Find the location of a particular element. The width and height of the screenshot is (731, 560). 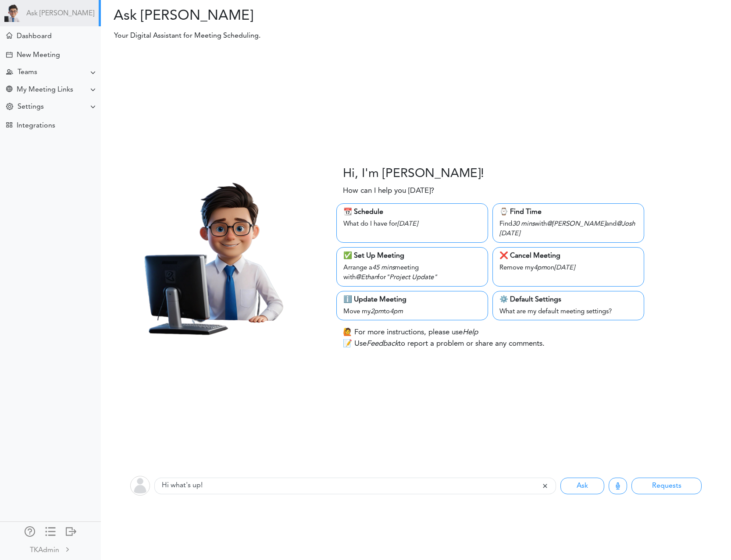

div: Move my to is located at coordinates (412, 311).